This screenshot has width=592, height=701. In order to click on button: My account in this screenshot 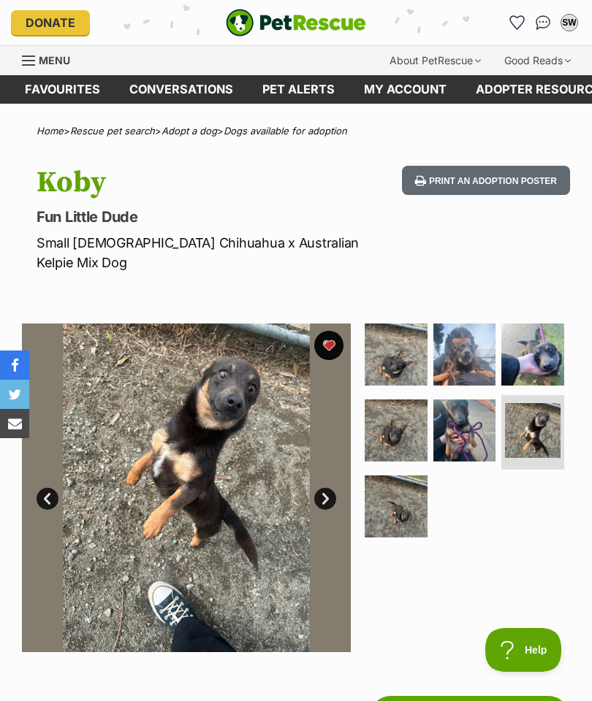, I will do `click(569, 23)`.